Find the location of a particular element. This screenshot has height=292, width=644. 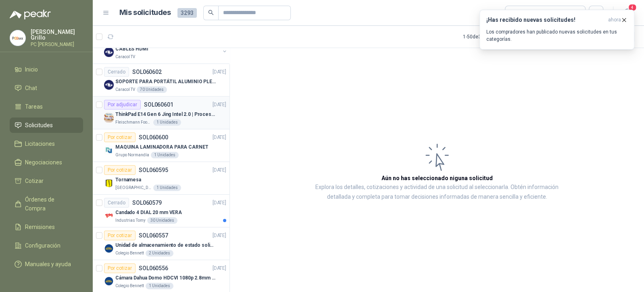

div: 70 Unidades is located at coordinates (152, 89).